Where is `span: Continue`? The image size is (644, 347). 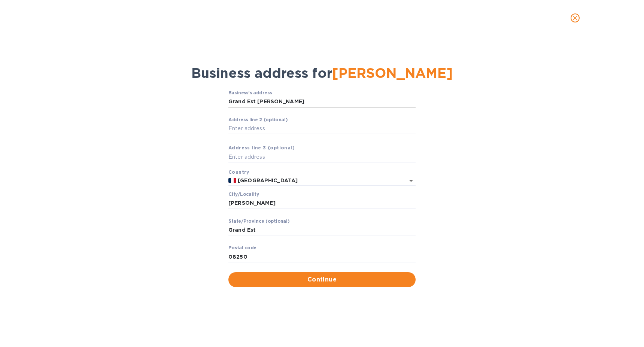 span: Continue is located at coordinates (322, 280).